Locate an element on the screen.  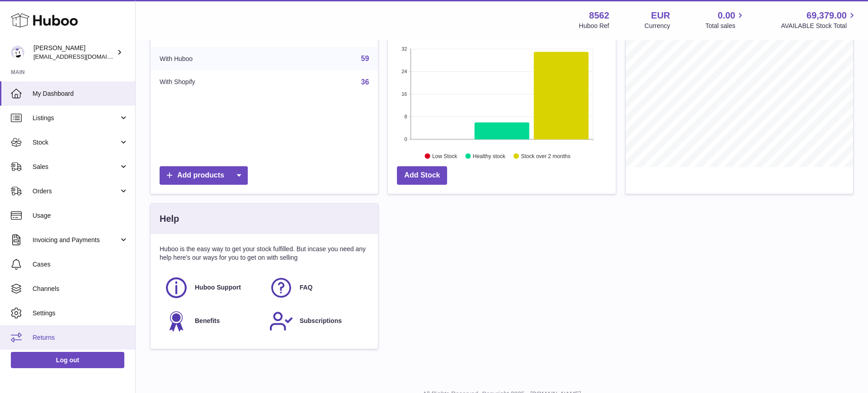
span: FAQ is located at coordinates (306, 287).